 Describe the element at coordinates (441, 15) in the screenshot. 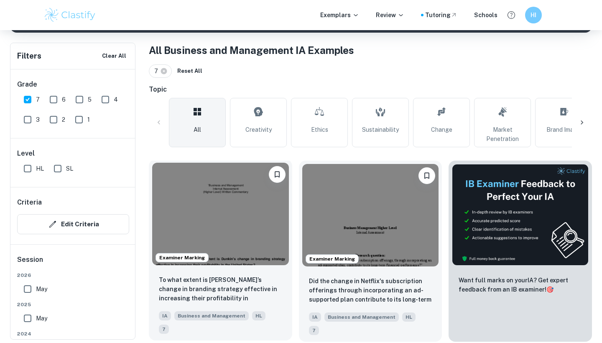

I see `div: Tutoring` at that location.